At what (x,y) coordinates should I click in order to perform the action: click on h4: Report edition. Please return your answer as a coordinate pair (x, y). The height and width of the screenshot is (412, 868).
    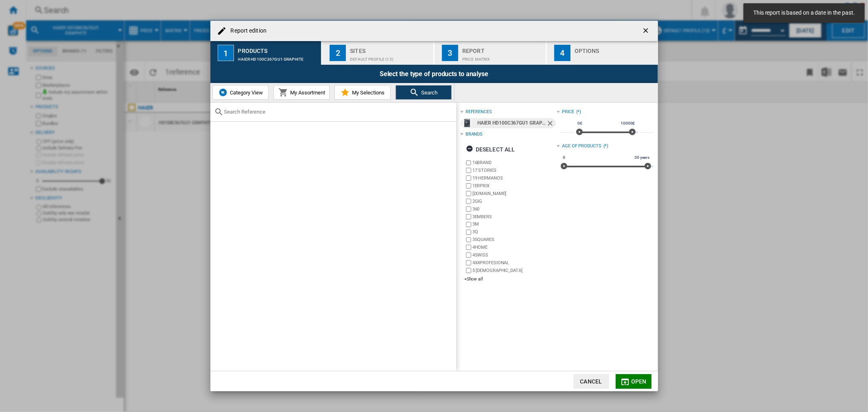
    Looking at the image, I should click on (247, 31).